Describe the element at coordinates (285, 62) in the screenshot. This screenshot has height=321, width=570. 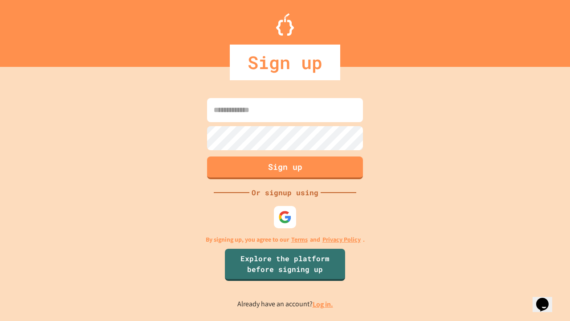
I see `div: Sign up` at that location.